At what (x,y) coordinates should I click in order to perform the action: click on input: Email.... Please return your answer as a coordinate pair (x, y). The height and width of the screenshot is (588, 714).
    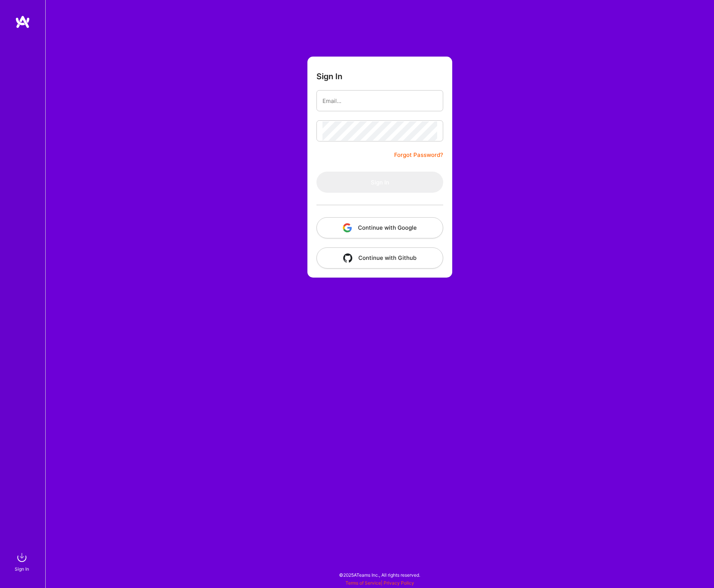
    Looking at the image, I should click on (380, 101).